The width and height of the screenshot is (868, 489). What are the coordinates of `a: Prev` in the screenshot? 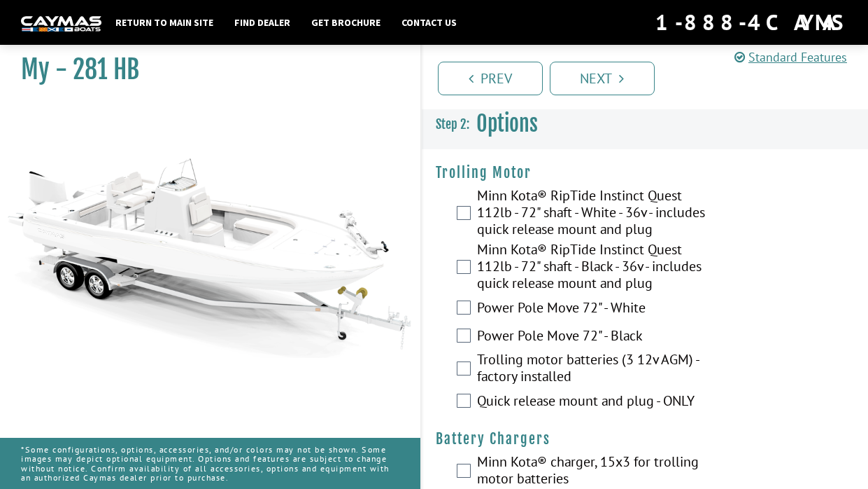 It's located at (490, 79).